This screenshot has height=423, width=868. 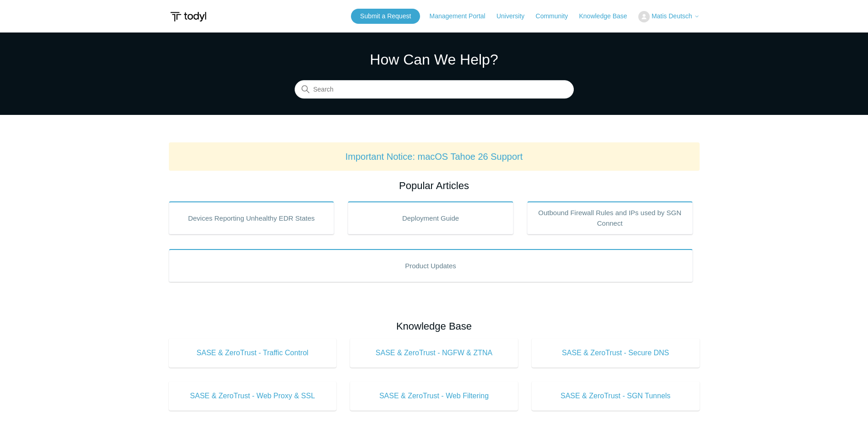 What do you see at coordinates (253, 353) in the screenshot?
I see `a: SASE & ZeroTrust - Traffic Control` at bounding box center [253, 353].